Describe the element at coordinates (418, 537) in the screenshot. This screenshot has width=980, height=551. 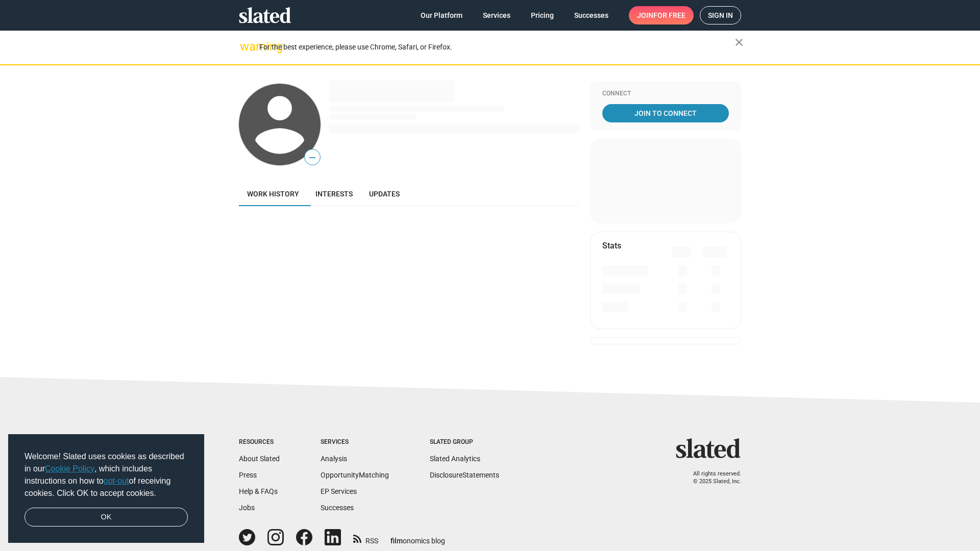
I see `a: filmonomics blog` at that location.